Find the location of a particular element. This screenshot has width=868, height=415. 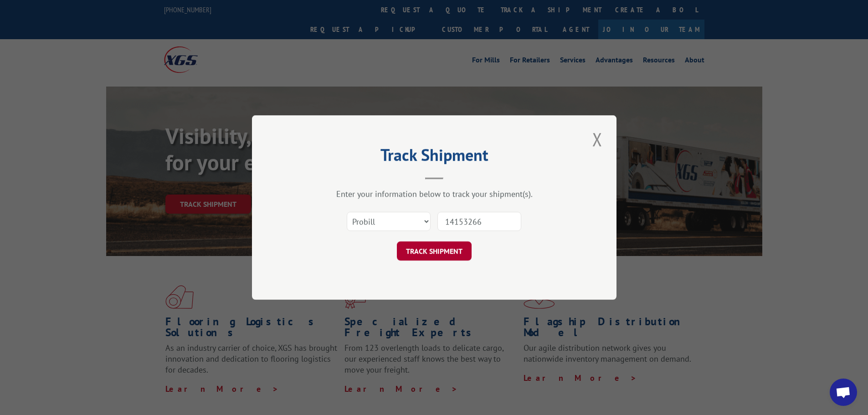

h2: Track Shipment is located at coordinates (434, 157).